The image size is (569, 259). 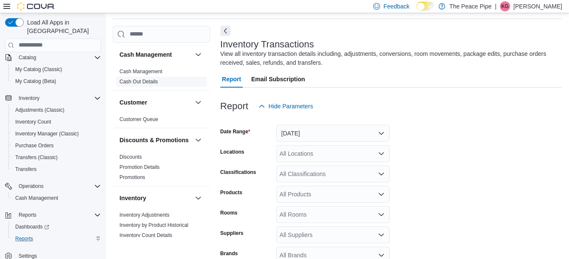 What do you see at coordinates (56, 122) in the screenshot?
I see `button: Inventory Count` at bounding box center [56, 122].